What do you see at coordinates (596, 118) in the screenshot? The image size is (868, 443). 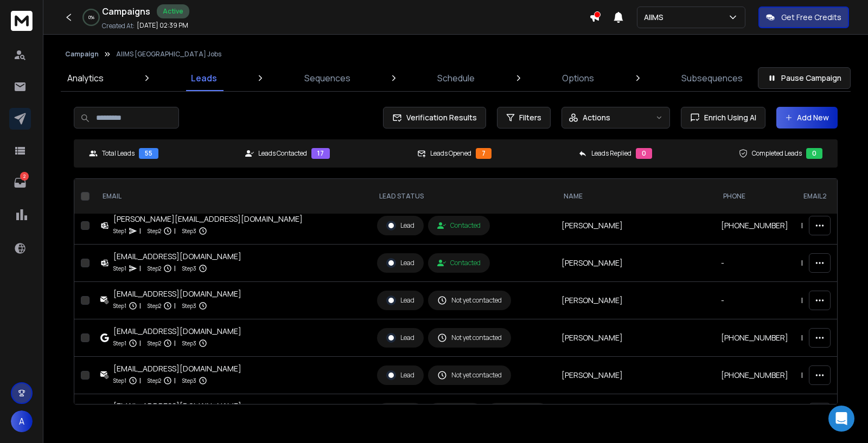 I see `p: Actions` at bounding box center [596, 118].